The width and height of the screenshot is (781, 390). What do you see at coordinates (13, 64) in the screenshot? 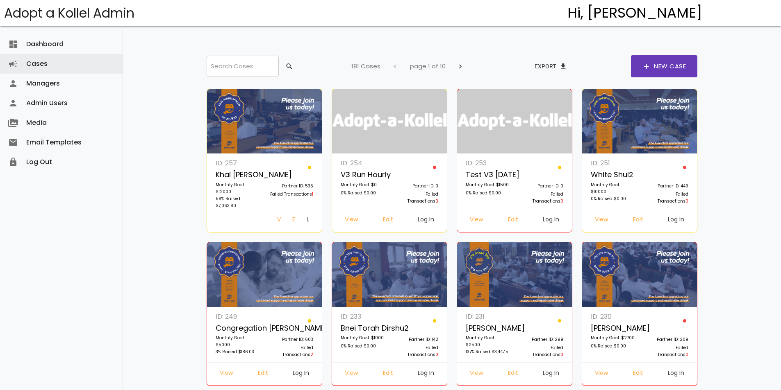
I see `i: campaign` at bounding box center [13, 64].